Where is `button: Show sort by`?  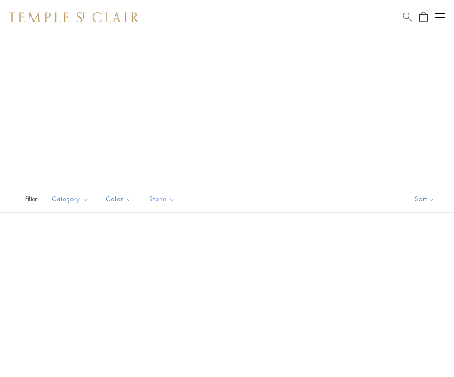
button: Show sort by is located at coordinates (424, 199).